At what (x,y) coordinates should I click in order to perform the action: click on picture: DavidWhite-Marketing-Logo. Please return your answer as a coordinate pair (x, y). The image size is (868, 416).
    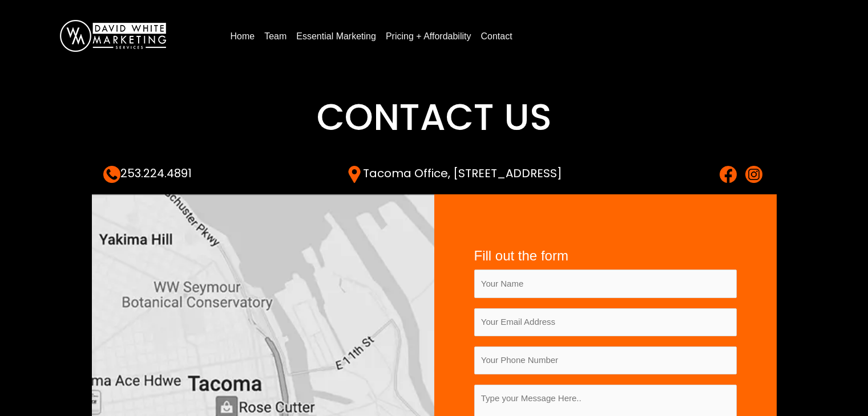
    Looking at the image, I should click on (113, 35).